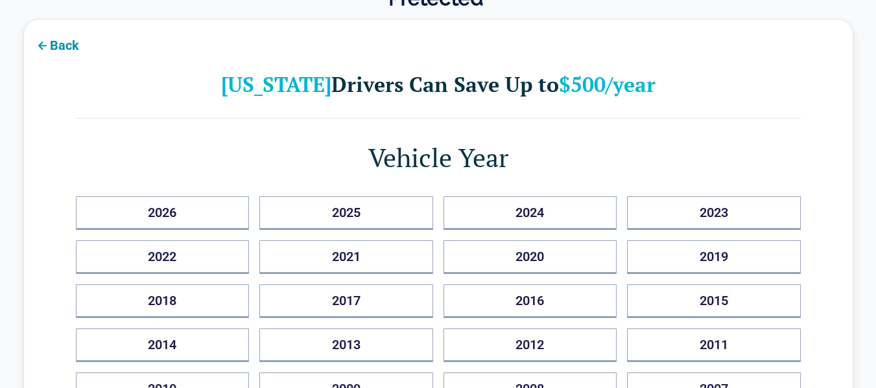  What do you see at coordinates (530, 213) in the screenshot?
I see `button: 2024` at bounding box center [530, 213].